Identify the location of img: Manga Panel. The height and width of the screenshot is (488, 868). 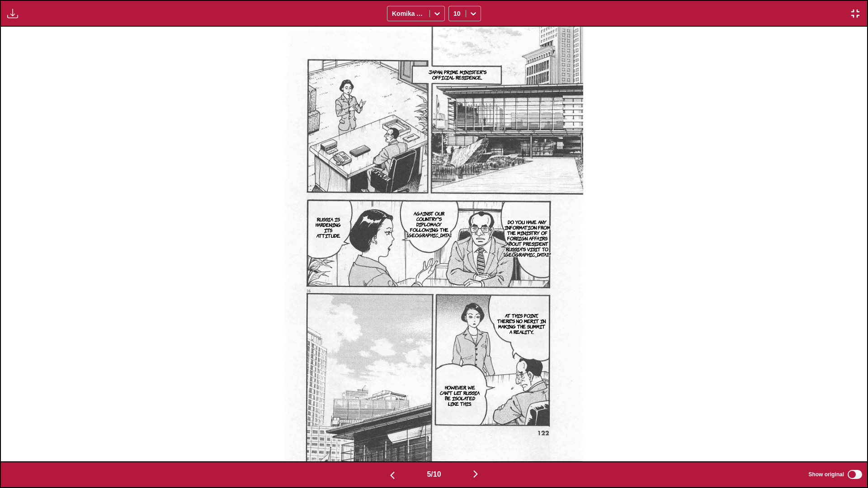
(434, 244).